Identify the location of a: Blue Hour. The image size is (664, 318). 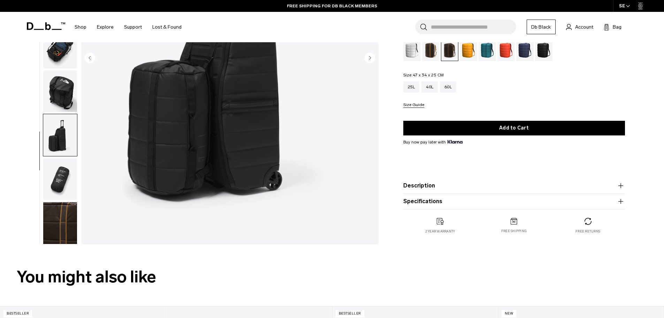
(525, 50).